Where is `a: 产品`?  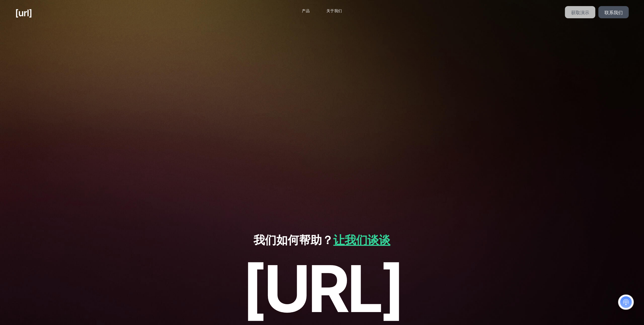
a: 产品 is located at coordinates (306, 11).